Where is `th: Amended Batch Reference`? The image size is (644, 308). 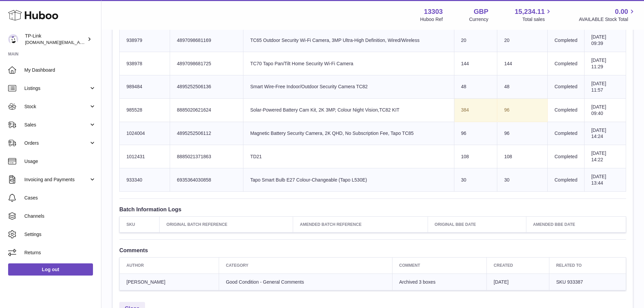
th: Amended Batch Reference is located at coordinates (361, 225).